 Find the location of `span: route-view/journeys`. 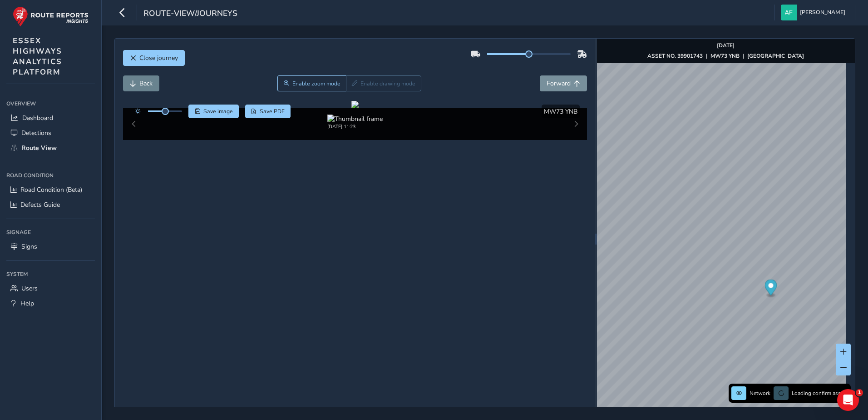

span: route-view/journeys is located at coordinates (190, 14).